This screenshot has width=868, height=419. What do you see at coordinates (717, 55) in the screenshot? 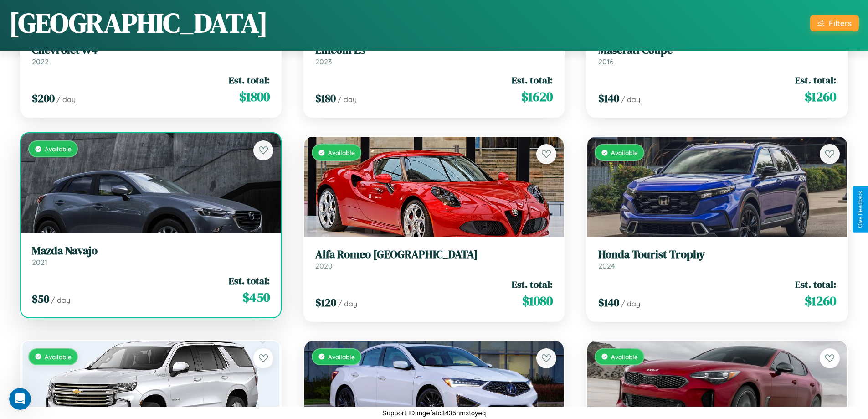
I see `a: Maserati Coupe2016` at bounding box center [717, 55].